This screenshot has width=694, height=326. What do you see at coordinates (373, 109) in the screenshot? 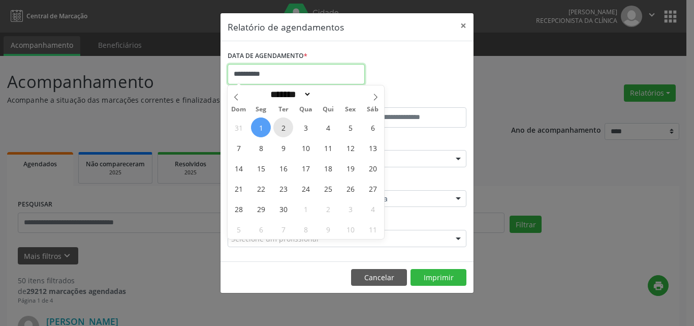
I see `span: Sáb` at bounding box center [373, 109].